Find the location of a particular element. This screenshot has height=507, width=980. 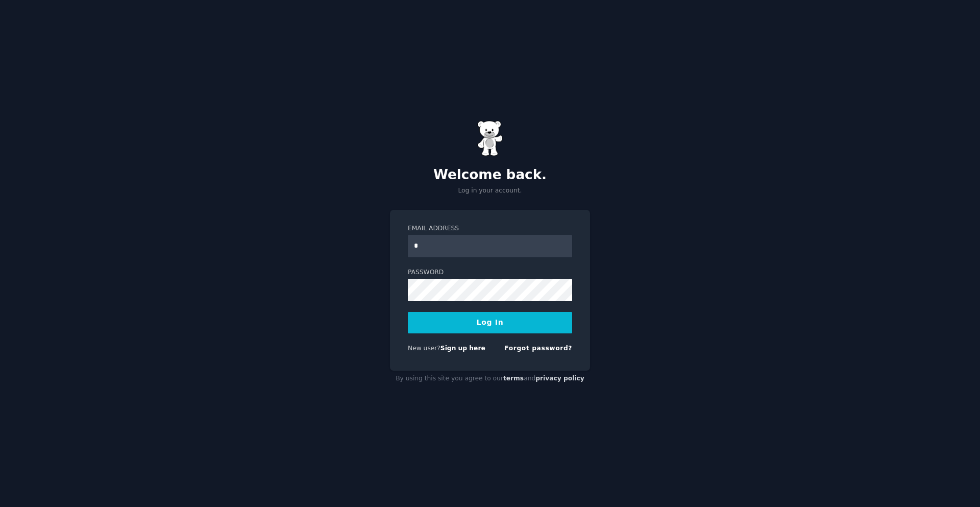

p: Log in your account. is located at coordinates (490, 191).